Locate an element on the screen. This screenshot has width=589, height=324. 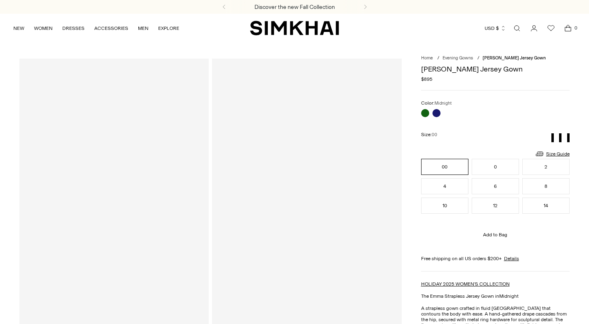
div: Free shipping on all US orders $200+ is located at coordinates (495, 259).